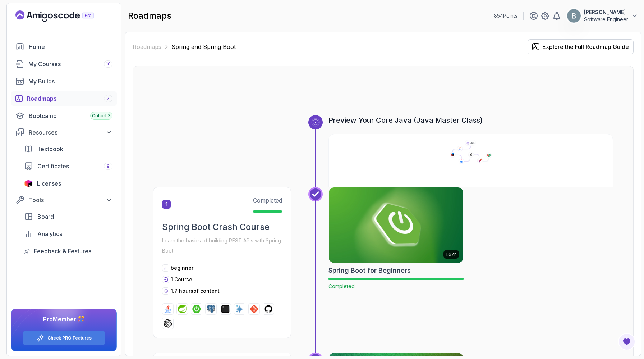  I want to click on button: Tools, so click(64, 200).